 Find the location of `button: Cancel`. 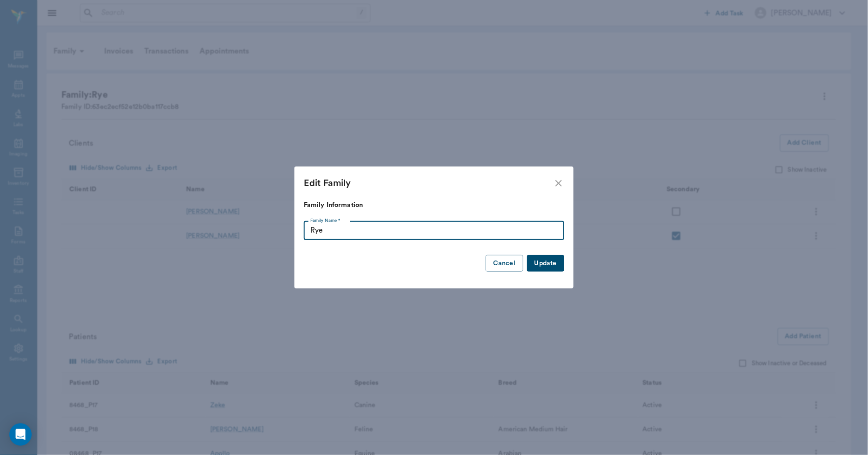

button: Cancel is located at coordinates (504, 263).